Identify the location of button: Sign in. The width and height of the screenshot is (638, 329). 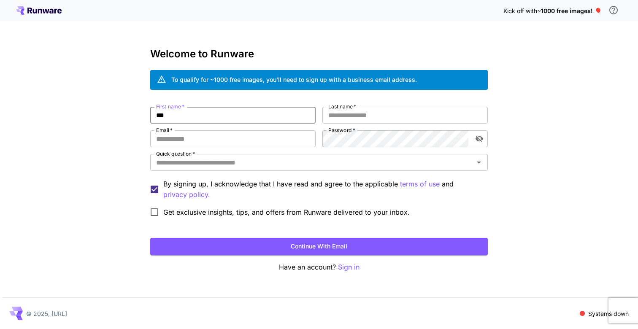
(349, 267).